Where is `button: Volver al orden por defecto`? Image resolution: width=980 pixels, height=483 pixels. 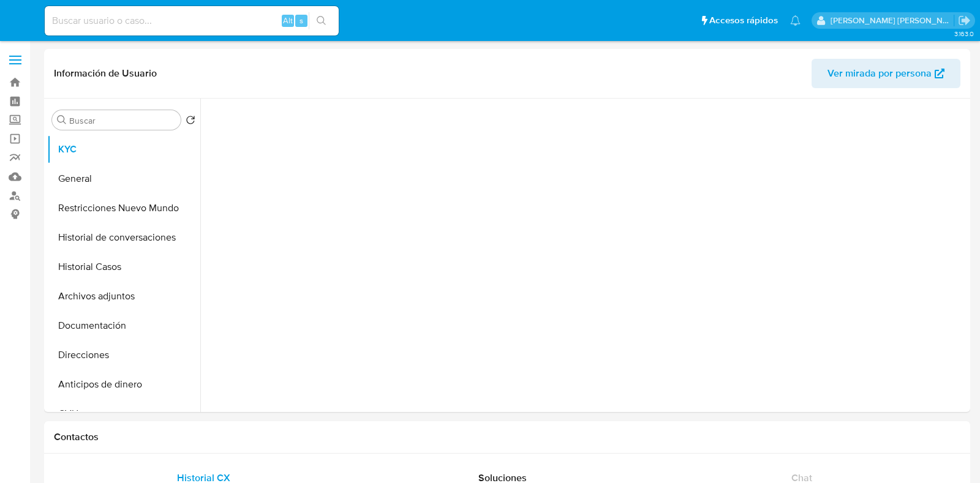 button: Volver al orden por defecto is located at coordinates (190, 122).